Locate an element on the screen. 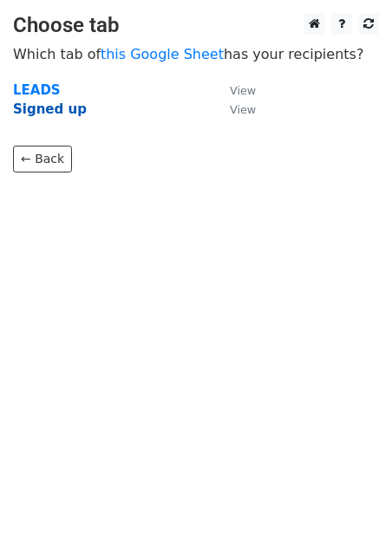 This screenshot has width=392, height=553. a: this Google Sheet is located at coordinates (162, 54).